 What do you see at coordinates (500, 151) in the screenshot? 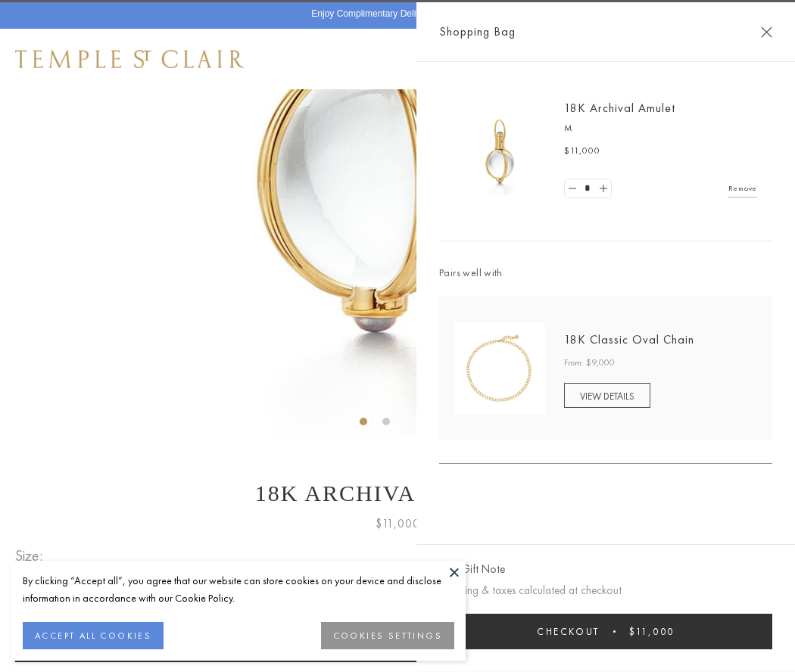
I see `img: 18K Archival Amulet` at bounding box center [500, 151].